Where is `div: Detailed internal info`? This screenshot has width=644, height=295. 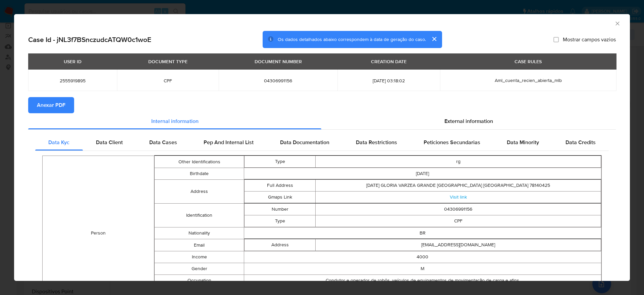
div: Detailed internal info is located at coordinates (322, 143).